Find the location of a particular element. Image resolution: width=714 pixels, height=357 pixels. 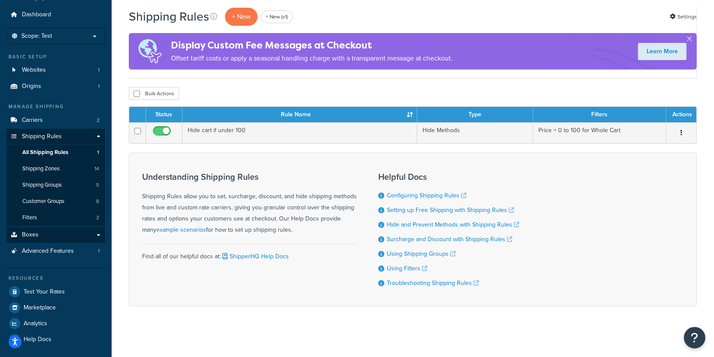

td: Hide Methods is located at coordinates (475, 133).